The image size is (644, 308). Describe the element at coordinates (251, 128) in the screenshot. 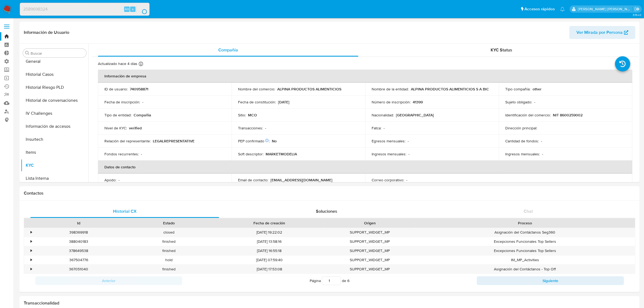

I see `p: Transacciones :` at that location.